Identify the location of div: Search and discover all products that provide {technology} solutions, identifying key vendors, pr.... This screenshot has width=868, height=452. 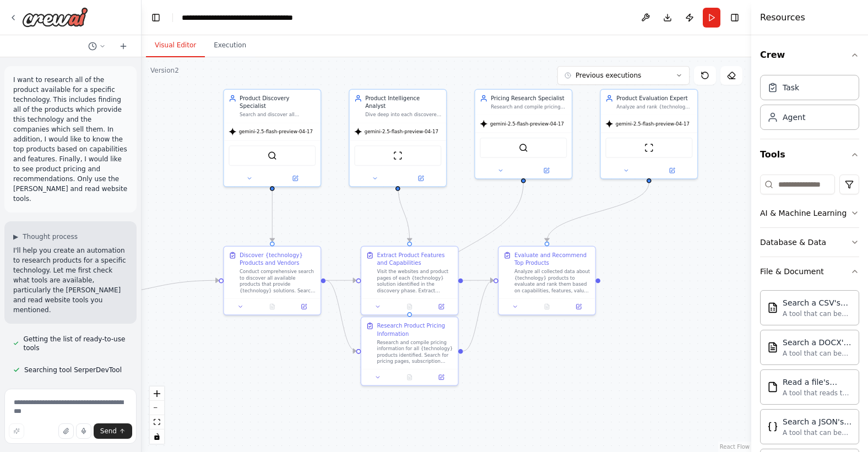
(277, 115).